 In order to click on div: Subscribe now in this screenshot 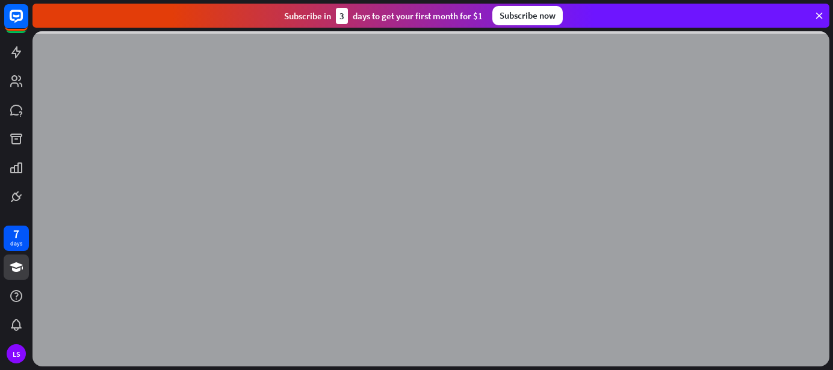, I will do `click(527, 16)`.